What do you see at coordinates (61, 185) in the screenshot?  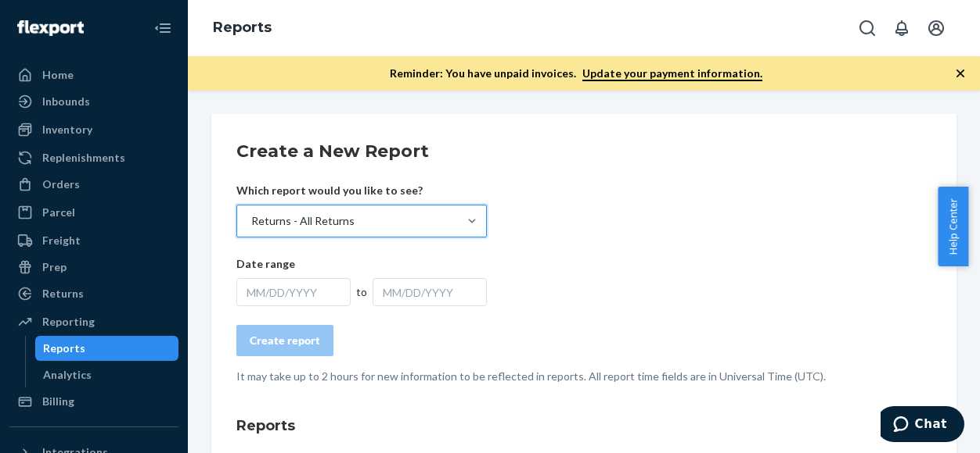 I see `div: Orders` at bounding box center [61, 185].